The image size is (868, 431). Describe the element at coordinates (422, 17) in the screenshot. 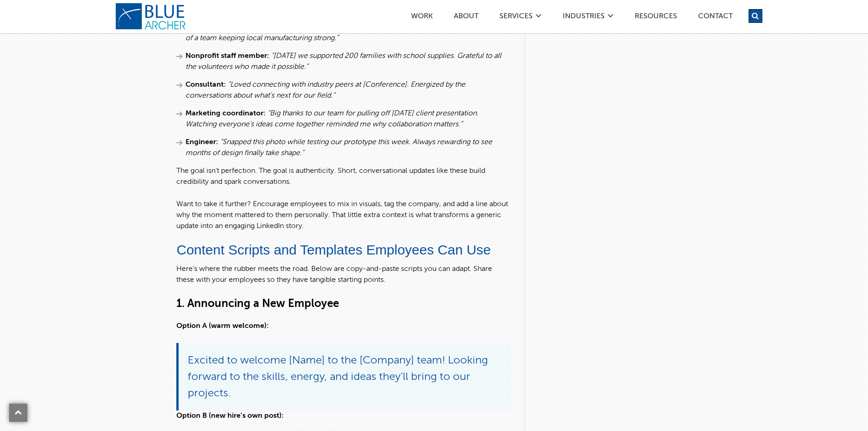

I see `a: Work` at that location.